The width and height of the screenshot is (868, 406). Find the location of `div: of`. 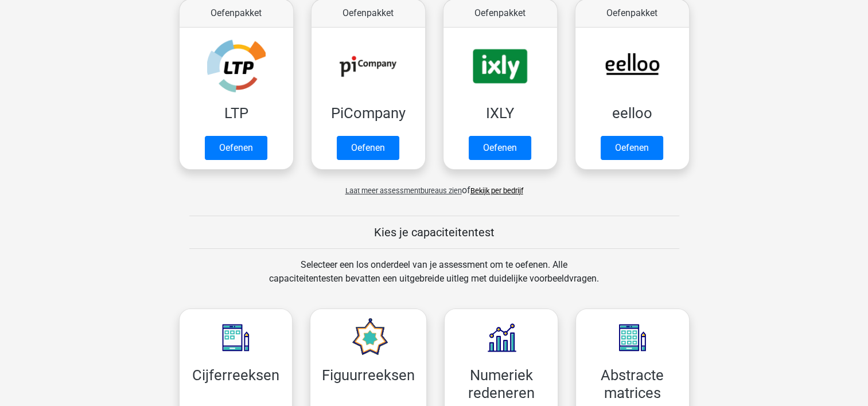

div: of is located at coordinates (434, 186).